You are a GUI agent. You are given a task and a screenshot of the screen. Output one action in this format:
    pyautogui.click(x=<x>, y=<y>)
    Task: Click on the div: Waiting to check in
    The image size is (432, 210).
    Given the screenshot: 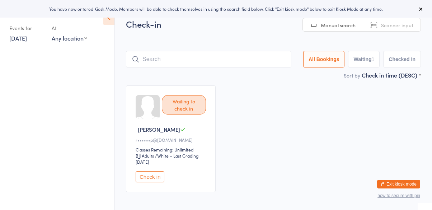 What is the action you would take?
    pyautogui.click(x=184, y=105)
    